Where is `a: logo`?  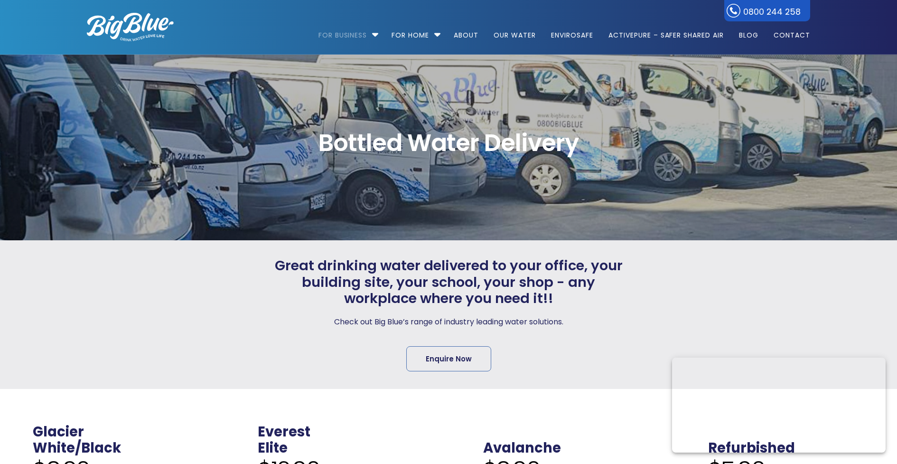 a: logo is located at coordinates (130, 27).